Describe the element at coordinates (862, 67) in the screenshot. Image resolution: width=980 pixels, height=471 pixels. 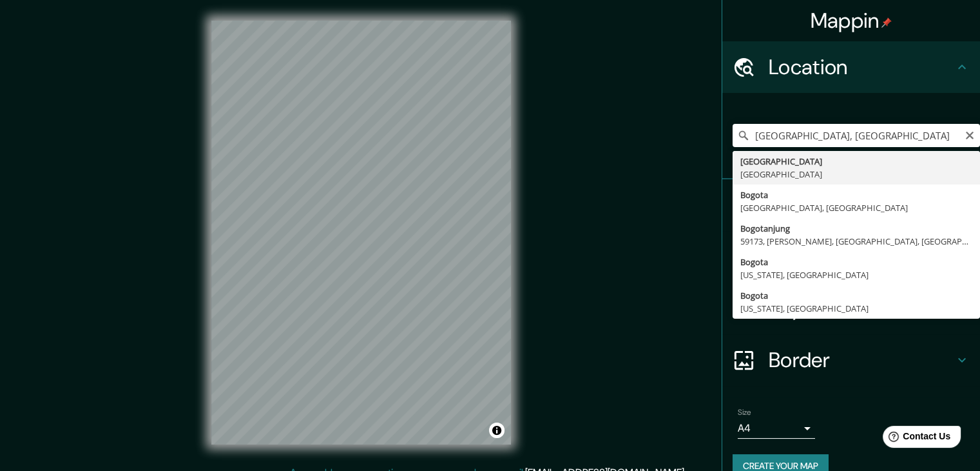
I see `h4: Location` at that location.